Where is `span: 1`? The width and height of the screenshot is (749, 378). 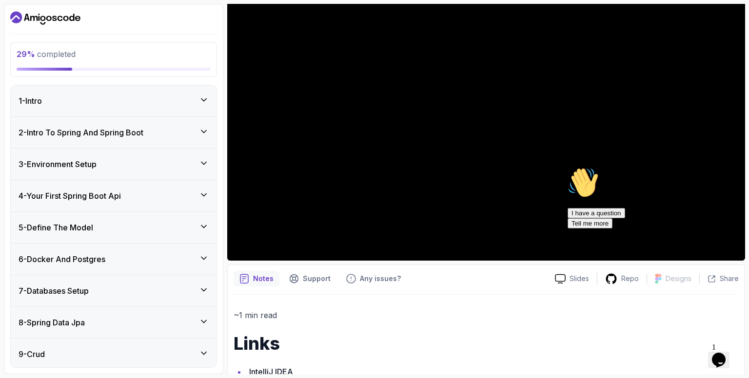
span: 1 is located at coordinates (6, 8).